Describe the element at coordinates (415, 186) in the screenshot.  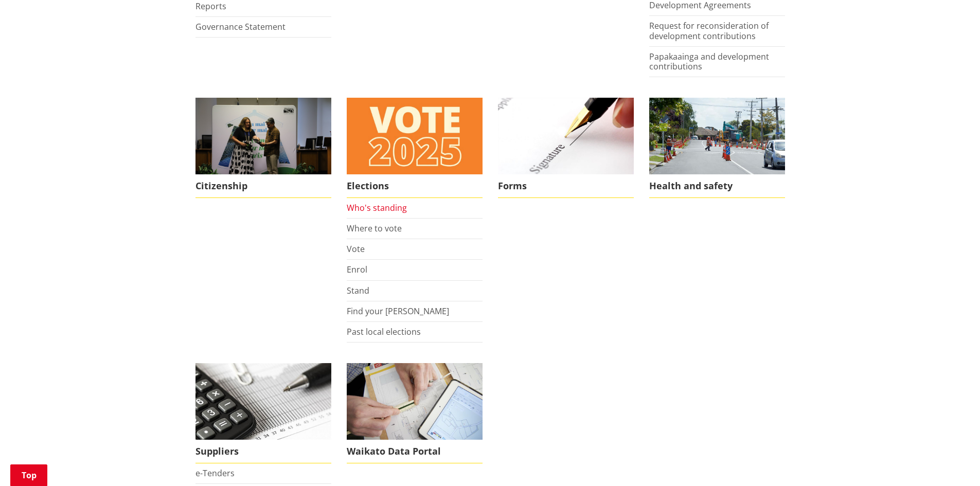
I see `span: Elections` at that location.